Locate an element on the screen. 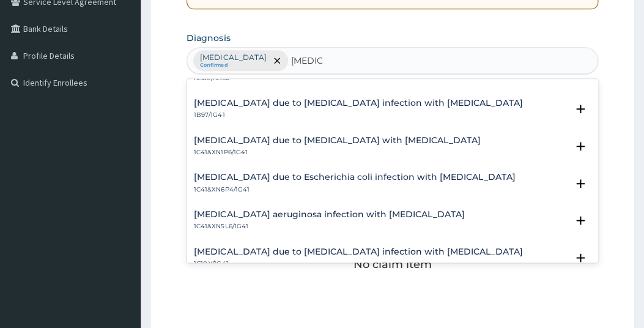  p: No claim item is located at coordinates (392, 265).